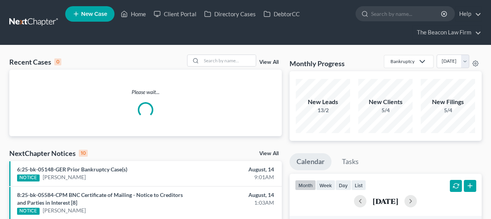 This screenshot has height=219, width=491. I want to click on div: 10, so click(83, 154).